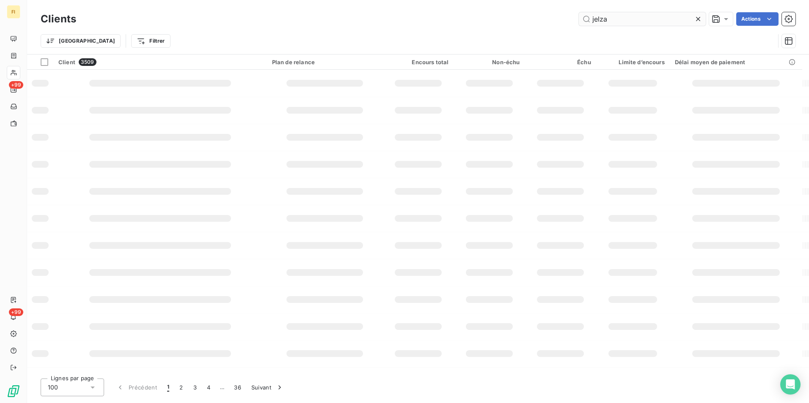 This screenshot has width=809, height=403. Describe the element at coordinates (88, 62) in the screenshot. I see `span: 3509` at that location.